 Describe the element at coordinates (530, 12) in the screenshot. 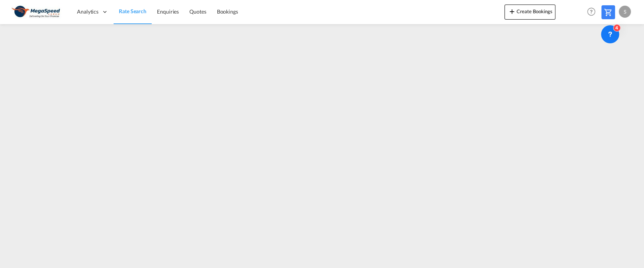

I see `button: icon-plus 400-fgCreate Bookings` at that location.